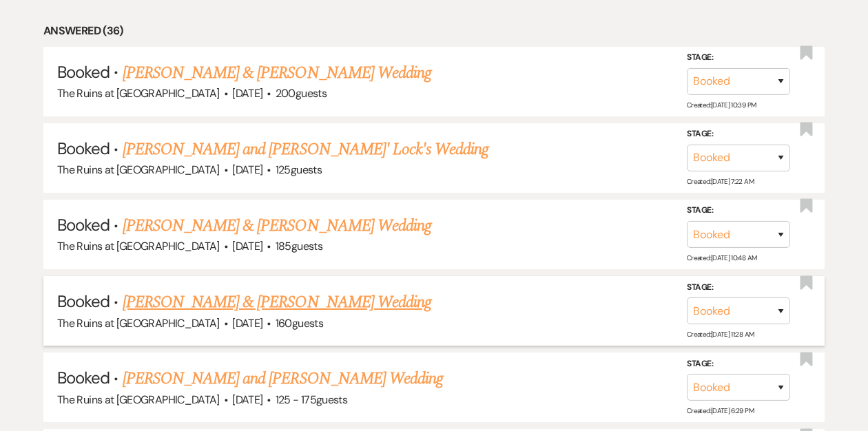 The width and height of the screenshot is (868, 431). What do you see at coordinates (311, 399) in the screenshot?
I see `span: 125 - 175 guests` at bounding box center [311, 399].